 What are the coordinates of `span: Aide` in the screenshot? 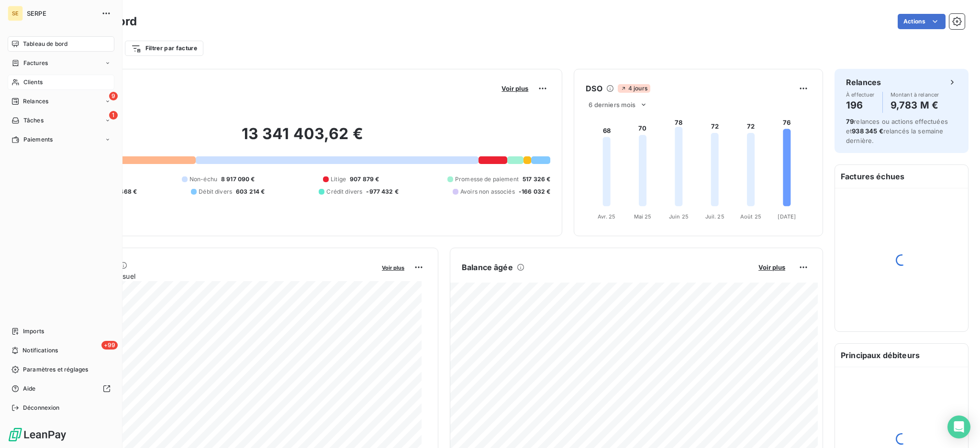 It's located at (29, 389).